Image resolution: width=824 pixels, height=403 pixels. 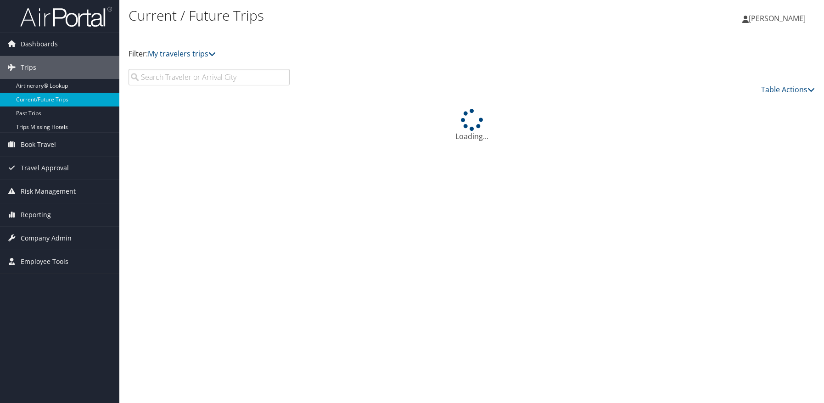 I want to click on a: My travelers trips, so click(x=182, y=54).